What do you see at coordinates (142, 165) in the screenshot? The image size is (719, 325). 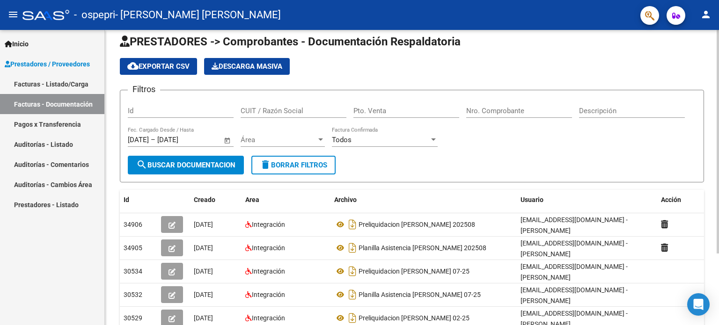 I see `mat-icon: search` at bounding box center [142, 165].